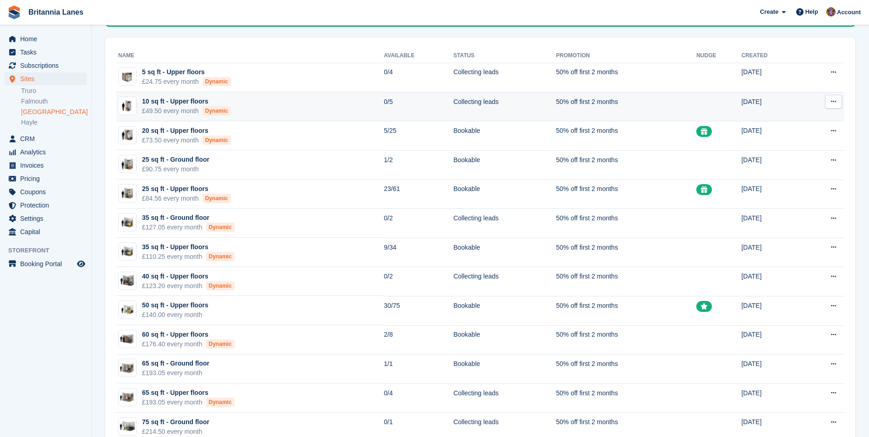 This screenshot has width=869, height=437. What do you see at coordinates (419, 136) in the screenshot?
I see `td: 5/25` at bounding box center [419, 136].